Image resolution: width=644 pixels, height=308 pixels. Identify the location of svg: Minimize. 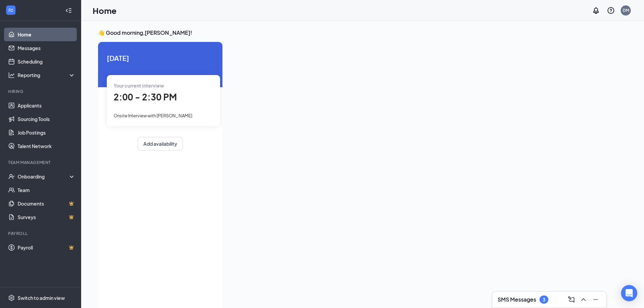
(596, 300).